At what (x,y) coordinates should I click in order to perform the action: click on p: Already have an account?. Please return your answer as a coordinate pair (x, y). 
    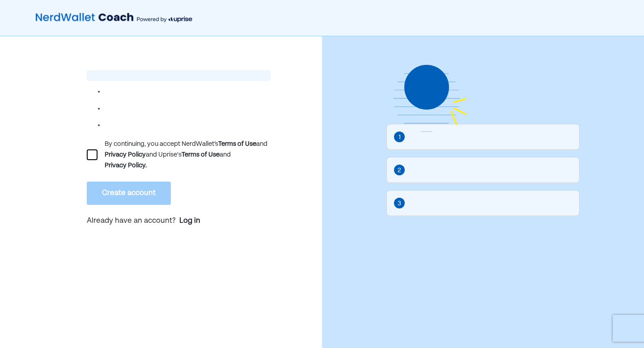
    Looking at the image, I should click on (179, 221).